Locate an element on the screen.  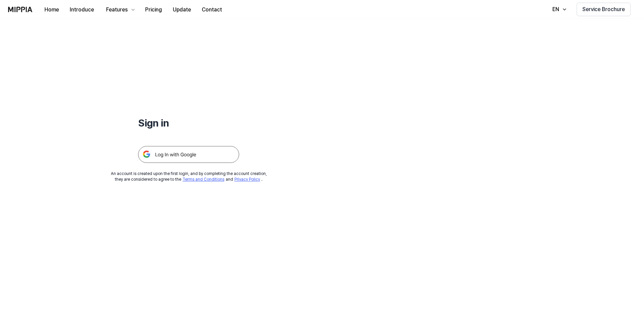
button: Service Brochure is located at coordinates (604, 10).